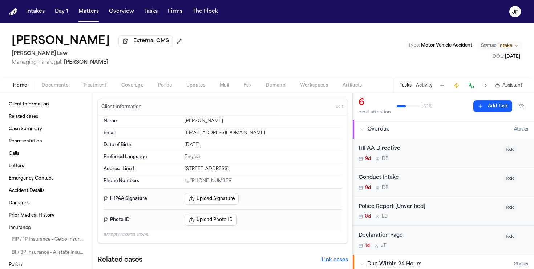  I want to click on dt: Email, so click(142, 133).